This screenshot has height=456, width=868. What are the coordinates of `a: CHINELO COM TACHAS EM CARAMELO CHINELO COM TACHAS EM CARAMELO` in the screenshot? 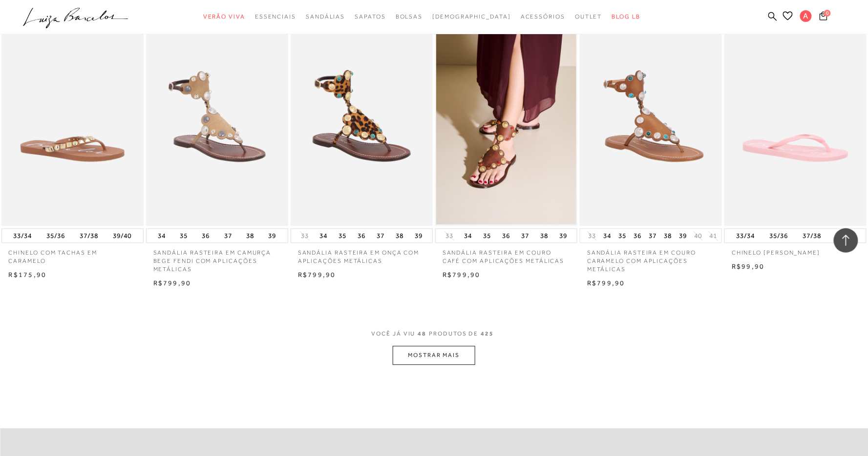 It's located at (72, 120).